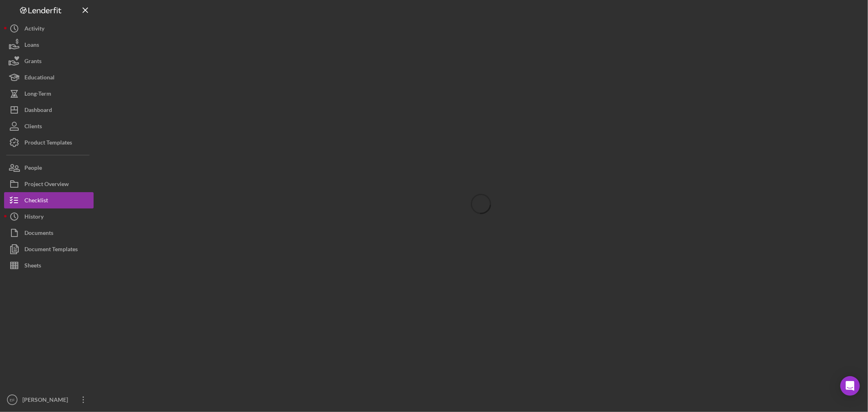 The height and width of the screenshot is (412, 868). What do you see at coordinates (34, 217) in the screenshot?
I see `div: History` at bounding box center [34, 217].